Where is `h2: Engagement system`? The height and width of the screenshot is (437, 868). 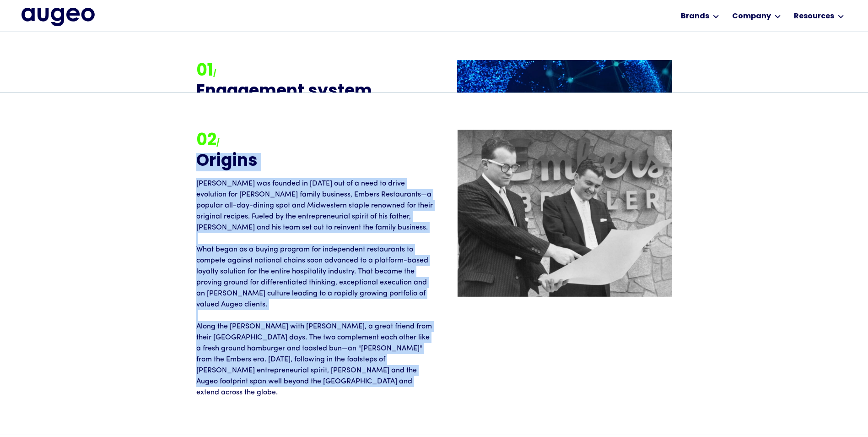
h2: Engagement system is located at coordinates (315, 92).